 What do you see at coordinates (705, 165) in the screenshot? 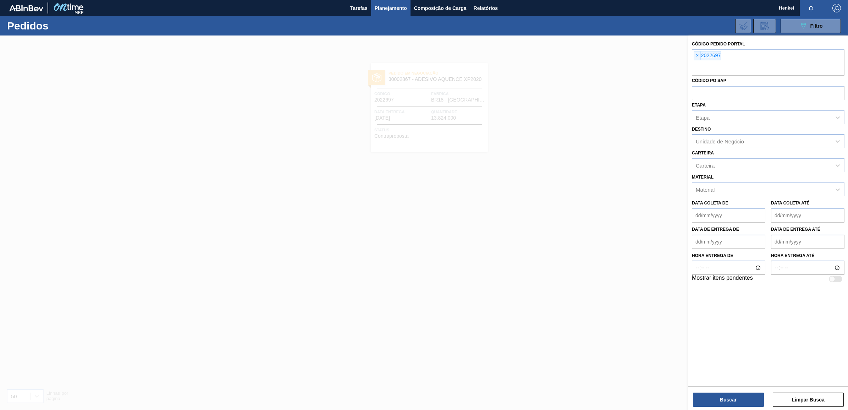
I see `div: Carteira` at bounding box center [705, 165].